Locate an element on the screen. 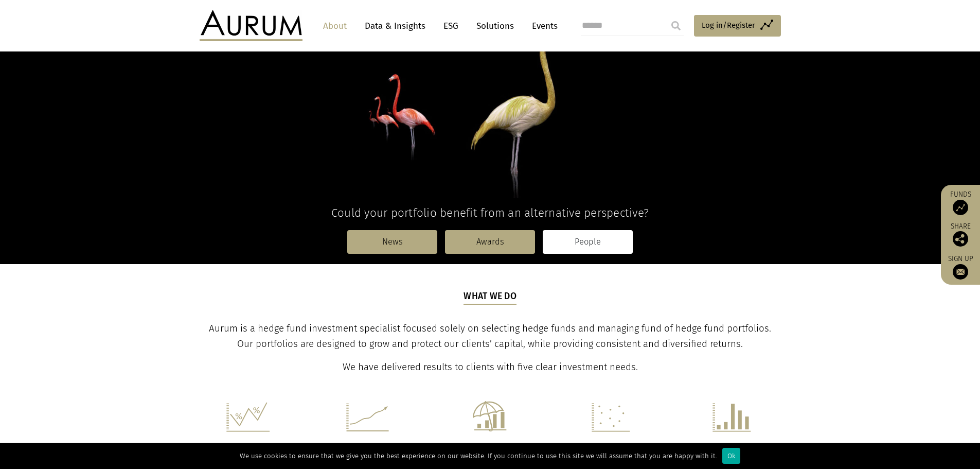 The height and width of the screenshot is (469, 980). span: Aurum is a hedge fund investment specialist focused solely on selecting hedge funds and managing ... is located at coordinates (490, 336).